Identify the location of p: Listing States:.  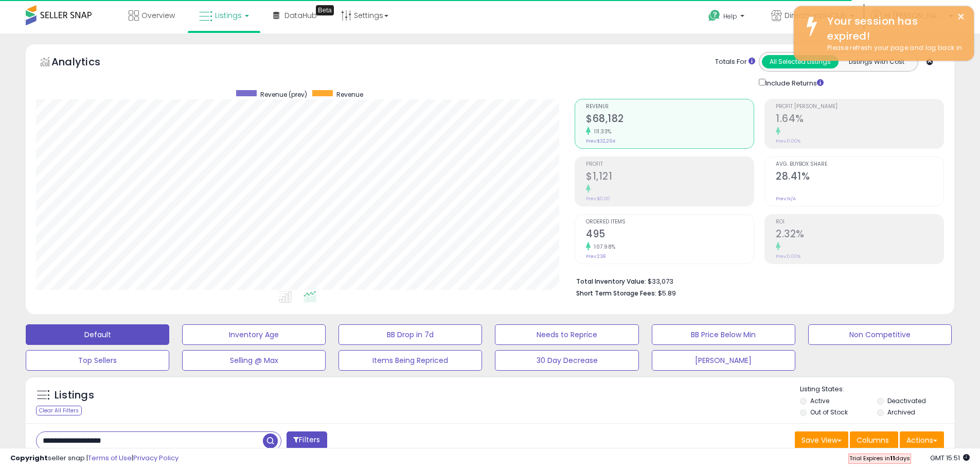
(877, 388).